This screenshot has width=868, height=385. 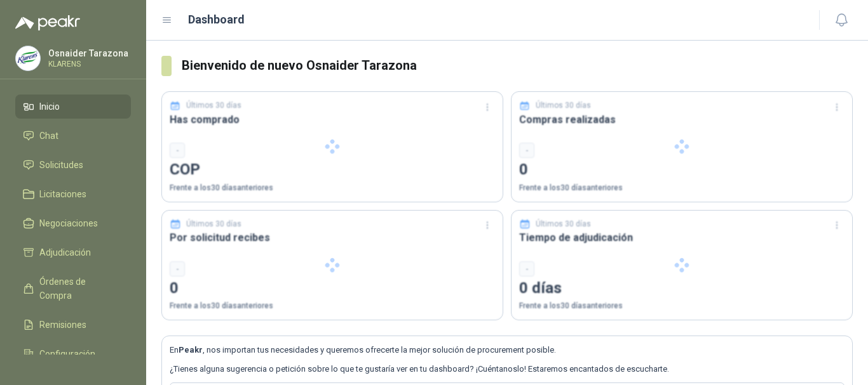 What do you see at coordinates (61, 165) in the screenshot?
I see `span: Solicitudes` at bounding box center [61, 165].